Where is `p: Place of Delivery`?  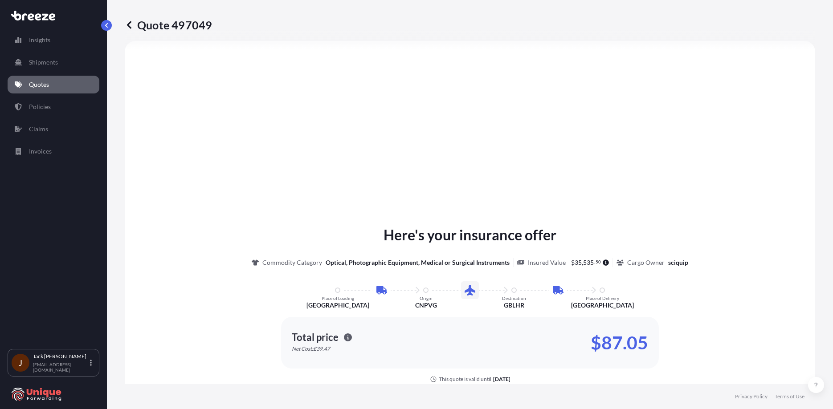 p: Place of Delivery is located at coordinates (602, 298).